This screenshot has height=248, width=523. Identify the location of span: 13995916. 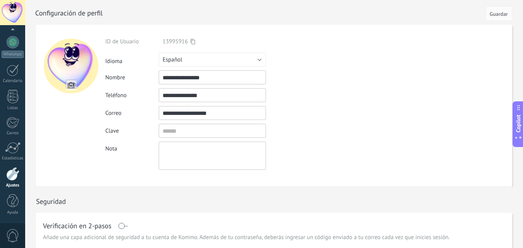
(175, 41).